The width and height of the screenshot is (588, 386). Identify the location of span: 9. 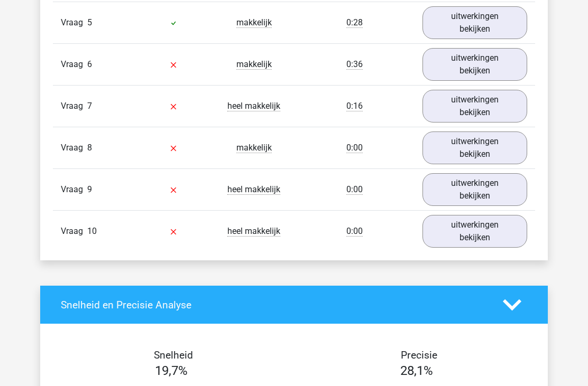
(90, 189).